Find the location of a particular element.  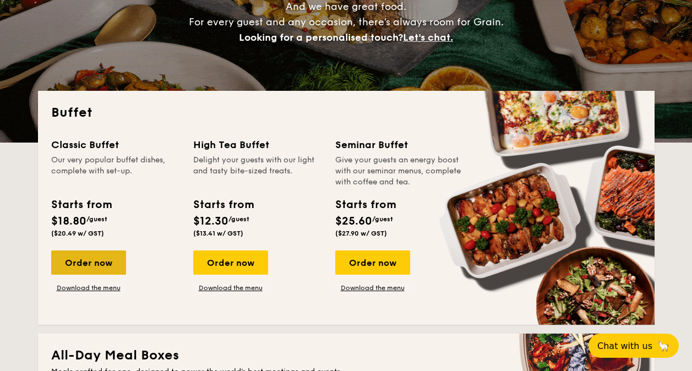

span: Looking for a personalised touch? is located at coordinates (321, 37).